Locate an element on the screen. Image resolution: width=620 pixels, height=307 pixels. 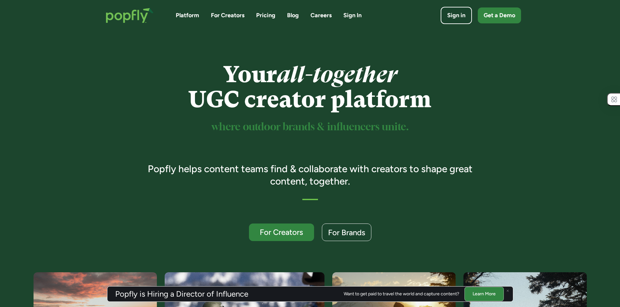
div: For Creators is located at coordinates (281, 232).